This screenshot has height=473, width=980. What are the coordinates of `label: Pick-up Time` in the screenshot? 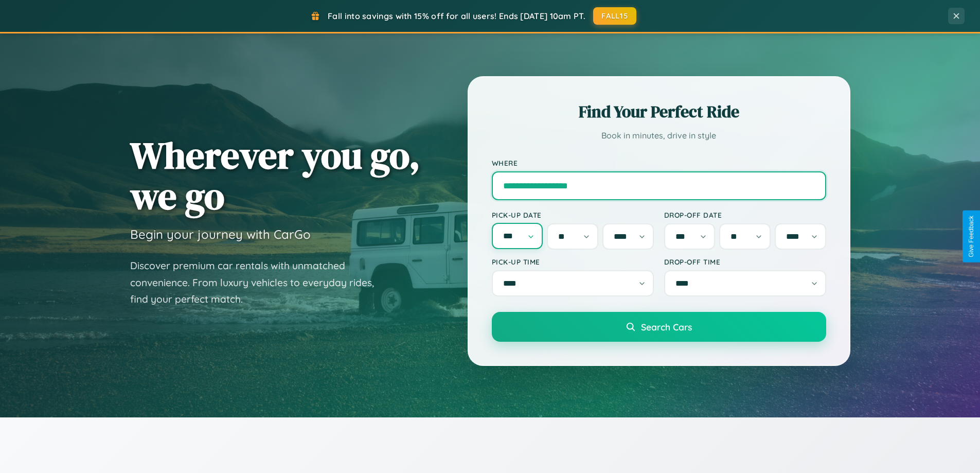 It's located at (572, 261).